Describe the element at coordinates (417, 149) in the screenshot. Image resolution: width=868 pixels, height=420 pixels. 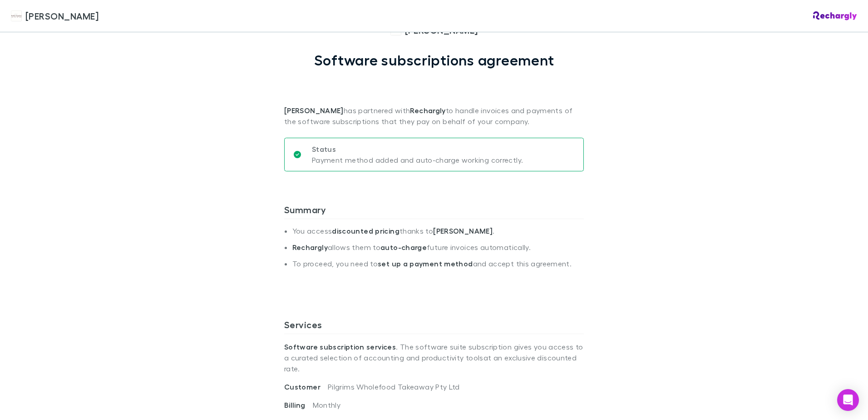
I see `p: Status` at that location.